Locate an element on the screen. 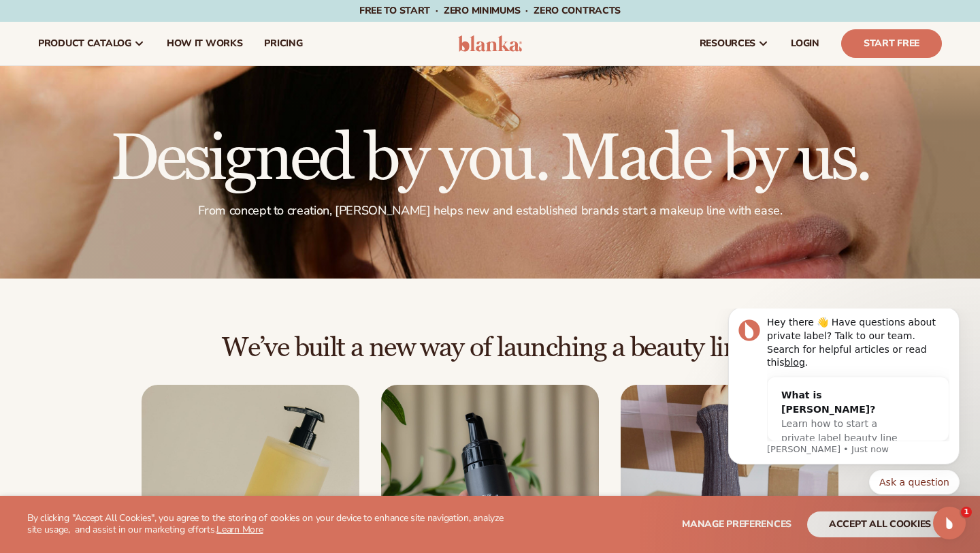 The width and height of the screenshot is (980, 553). span: resources is located at coordinates (728, 44).